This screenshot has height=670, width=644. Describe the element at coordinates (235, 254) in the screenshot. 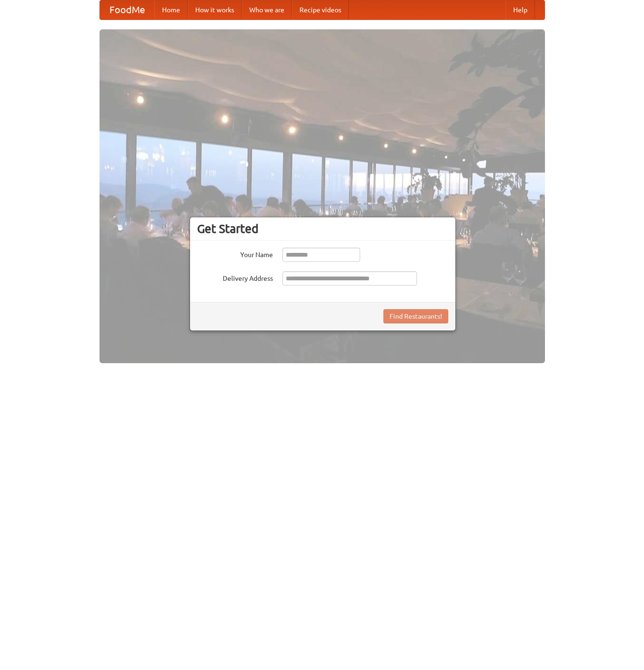

I see `label: Your Name` at that location.